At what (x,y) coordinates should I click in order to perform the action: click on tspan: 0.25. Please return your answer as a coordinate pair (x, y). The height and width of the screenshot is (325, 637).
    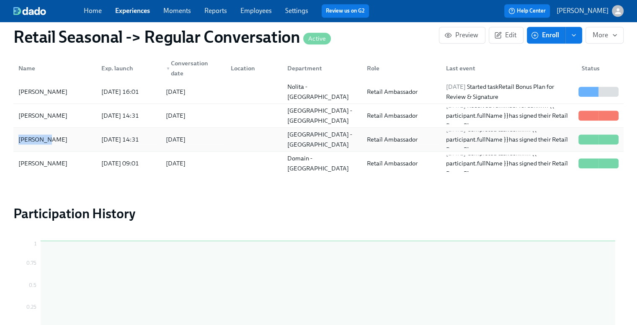
    Looking at the image, I should click on (31, 307).